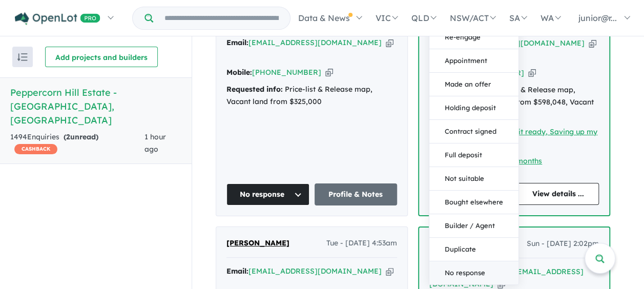  I want to click on button: Duplicate, so click(474, 250).